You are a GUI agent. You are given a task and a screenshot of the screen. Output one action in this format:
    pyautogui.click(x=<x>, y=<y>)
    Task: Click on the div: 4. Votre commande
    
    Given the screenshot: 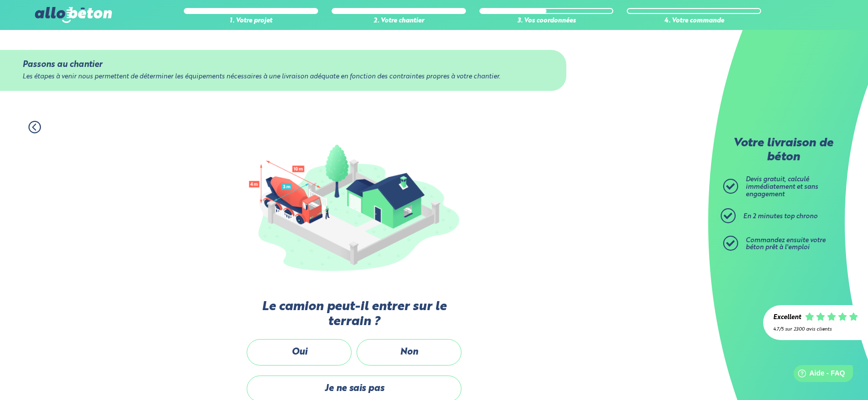 What is the action you would take?
    pyautogui.click(x=693, y=21)
    